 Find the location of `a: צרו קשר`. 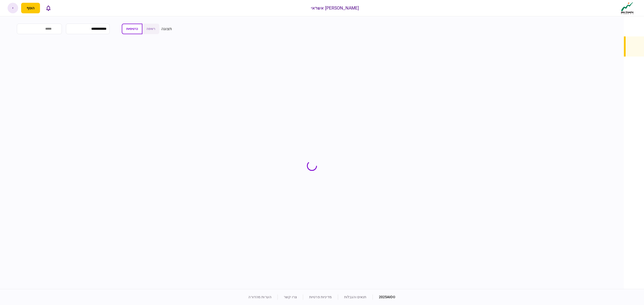

a: צרו קשר is located at coordinates (290, 297).